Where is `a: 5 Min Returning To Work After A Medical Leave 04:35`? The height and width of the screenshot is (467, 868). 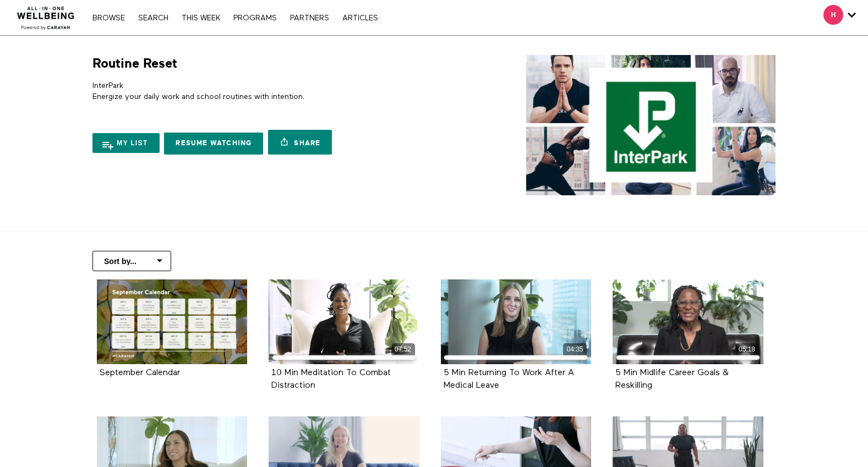 a: 5 Min Returning To Work After A Medical Leave 04:35 is located at coordinates (516, 321).